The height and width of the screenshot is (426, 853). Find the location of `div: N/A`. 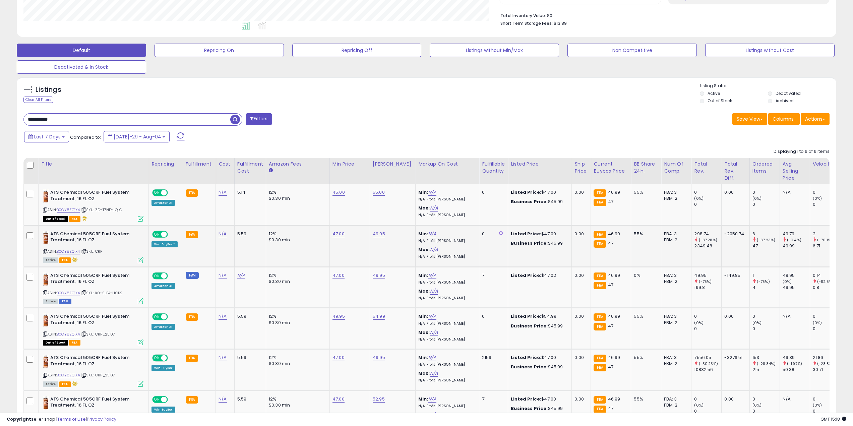

div: N/A is located at coordinates (794, 316).